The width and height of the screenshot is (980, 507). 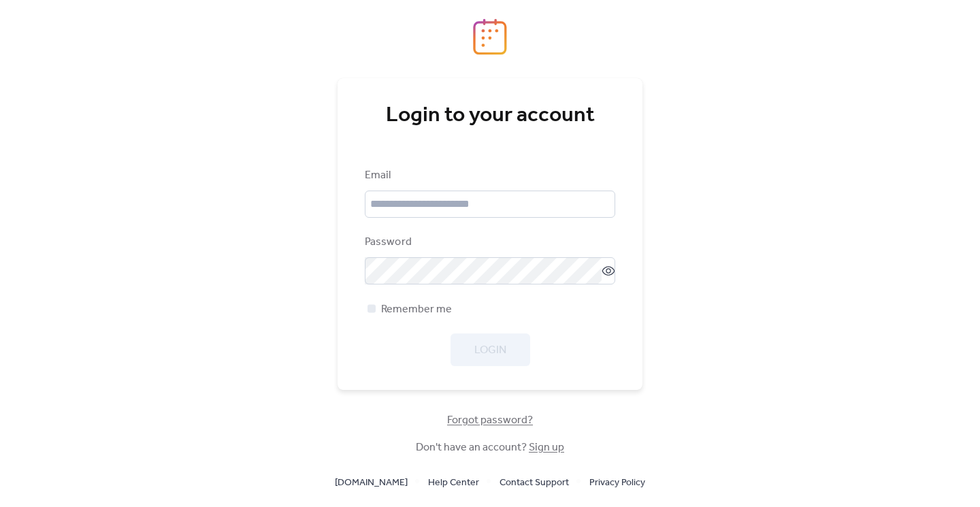 I want to click on a: Privacy Policy, so click(x=617, y=482).